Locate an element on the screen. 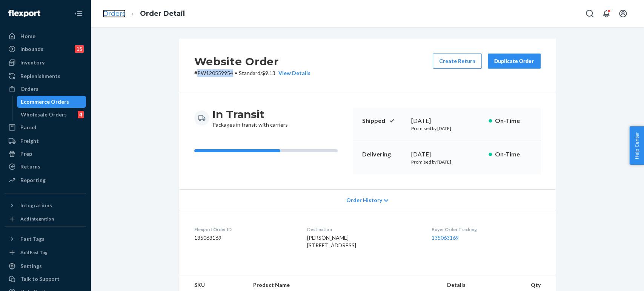 This screenshot has width=644, height=291. button: Fast Tags is located at coordinates (45, 239).